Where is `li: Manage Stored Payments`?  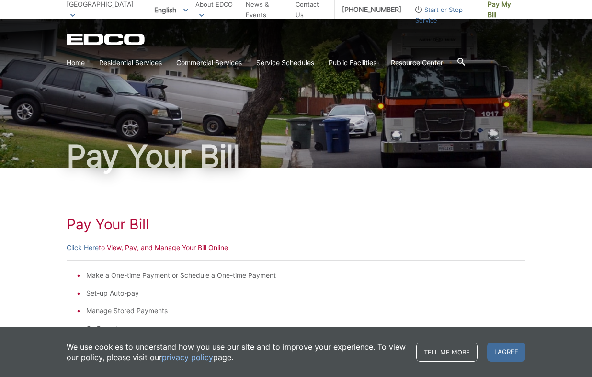
li: Manage Stored Payments is located at coordinates (301, 311).